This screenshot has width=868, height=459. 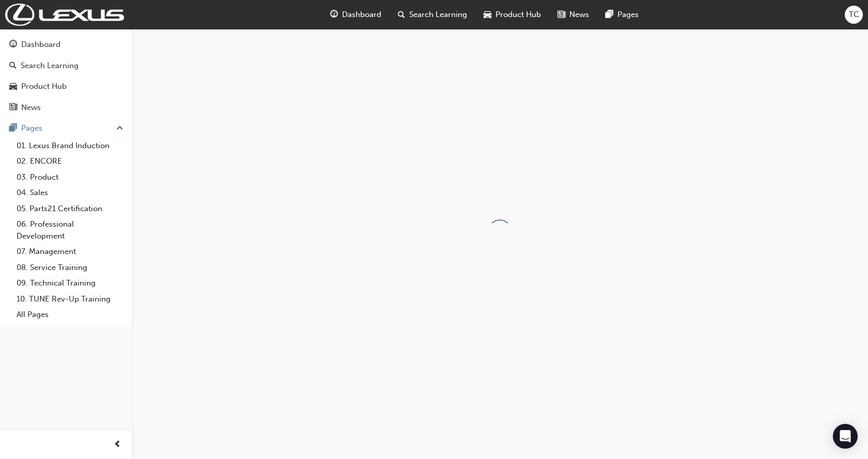 I want to click on a: 07. Management, so click(x=70, y=251).